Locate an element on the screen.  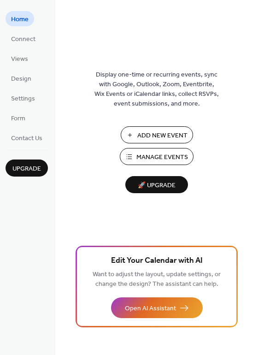
span: Design is located at coordinates (21, 79).